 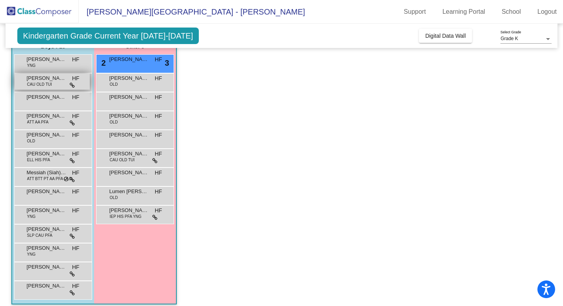 What do you see at coordinates (445, 36) in the screenshot?
I see `button: Digital Data Wall` at bounding box center [445, 36].